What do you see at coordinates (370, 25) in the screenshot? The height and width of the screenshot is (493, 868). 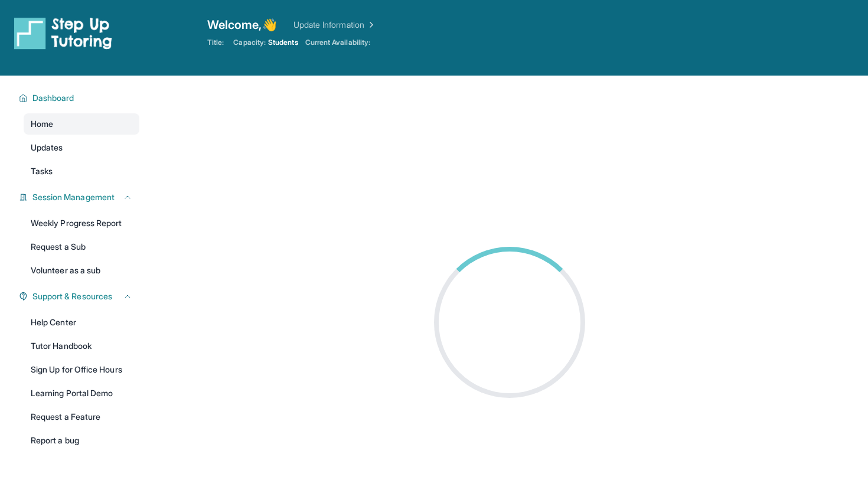 I see `img: Chevron Right` at bounding box center [370, 25].